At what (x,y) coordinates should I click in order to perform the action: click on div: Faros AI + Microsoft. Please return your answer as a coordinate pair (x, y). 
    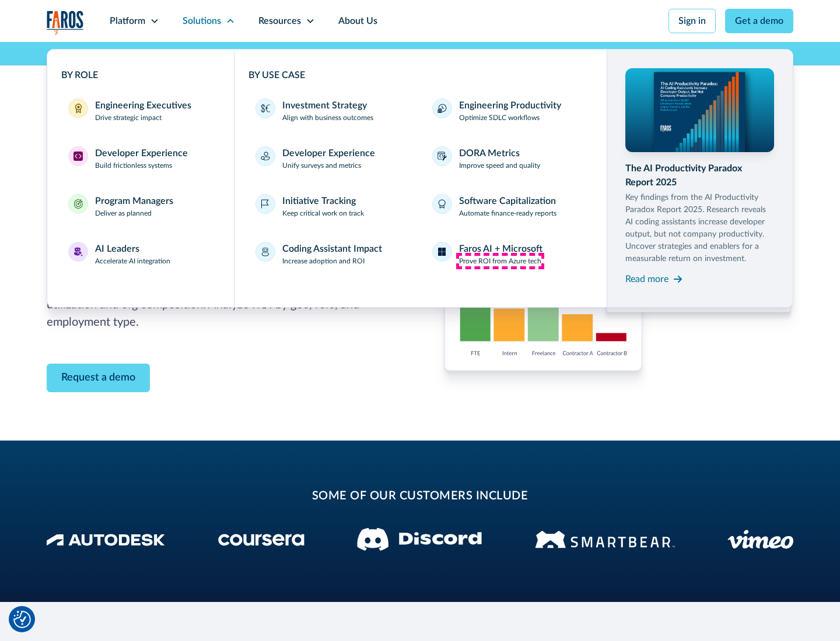
    Looking at the image, I should click on (500, 249).